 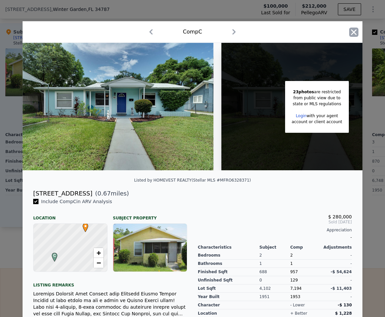 What do you see at coordinates (304, 92) in the screenshot?
I see `span: 23 photos` at bounding box center [304, 92].